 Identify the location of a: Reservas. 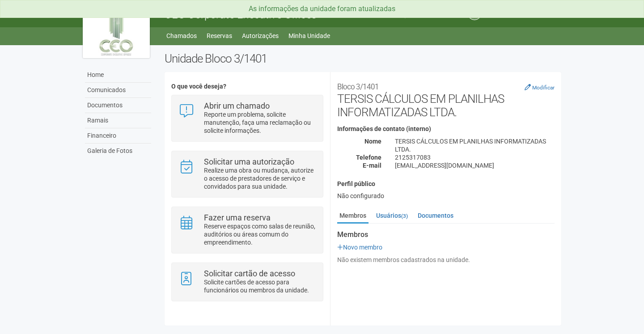
(219, 36).